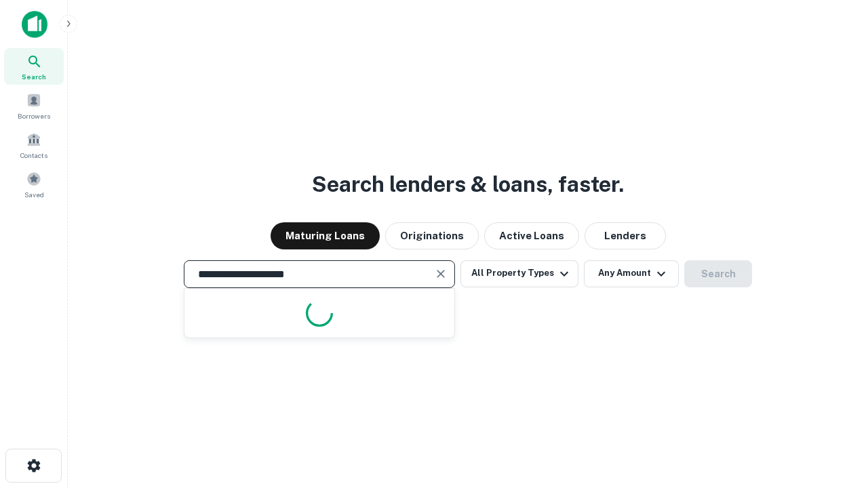 The height and width of the screenshot is (488, 868). Describe the element at coordinates (34, 106) in the screenshot. I see `div: Borrowers` at that location.